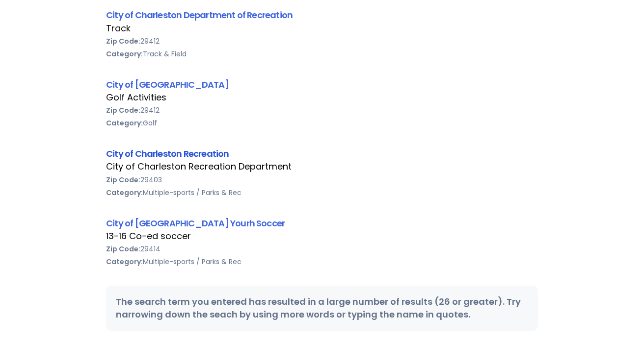  I want to click on div: 29403, so click(322, 180).